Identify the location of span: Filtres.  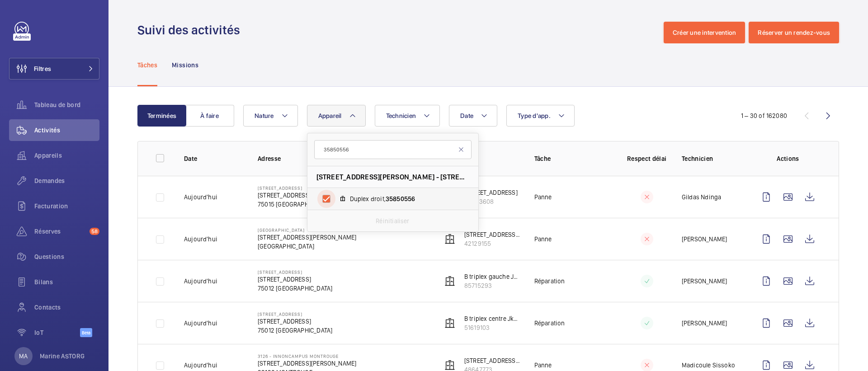
(42, 68).